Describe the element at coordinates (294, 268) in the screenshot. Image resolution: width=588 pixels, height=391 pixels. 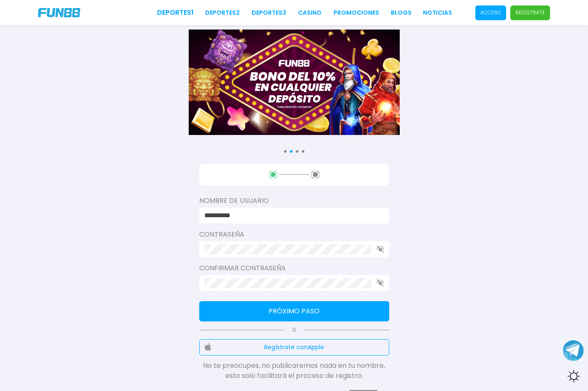
I see `label: Confirmar contraseña` at that location.